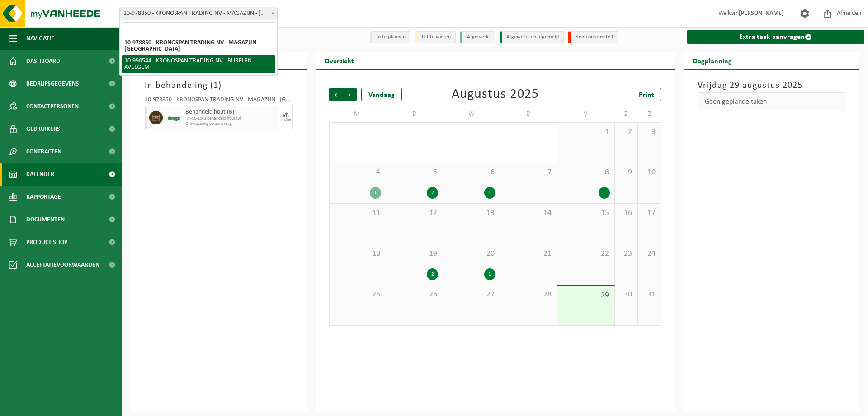  I want to click on span: Navigatie, so click(40, 38).